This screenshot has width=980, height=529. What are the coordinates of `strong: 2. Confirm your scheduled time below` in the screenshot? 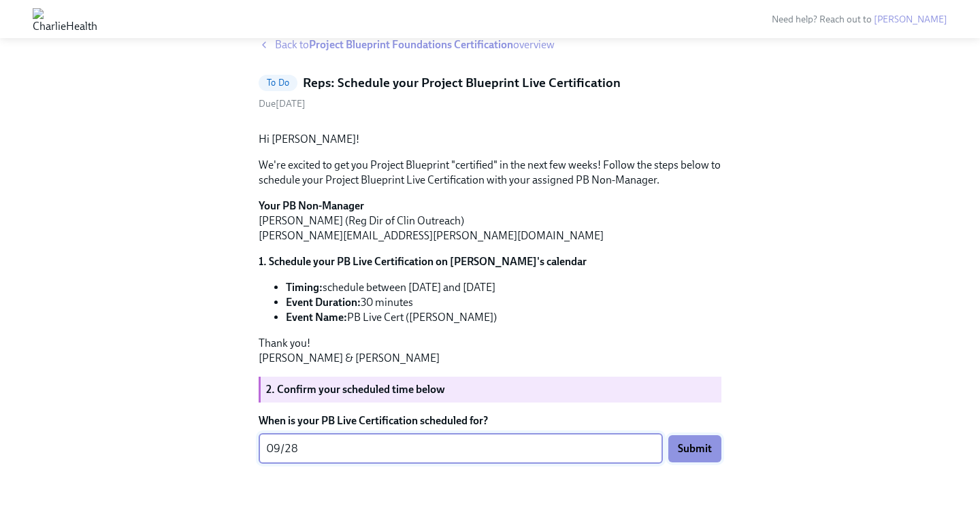 It's located at (355, 390).